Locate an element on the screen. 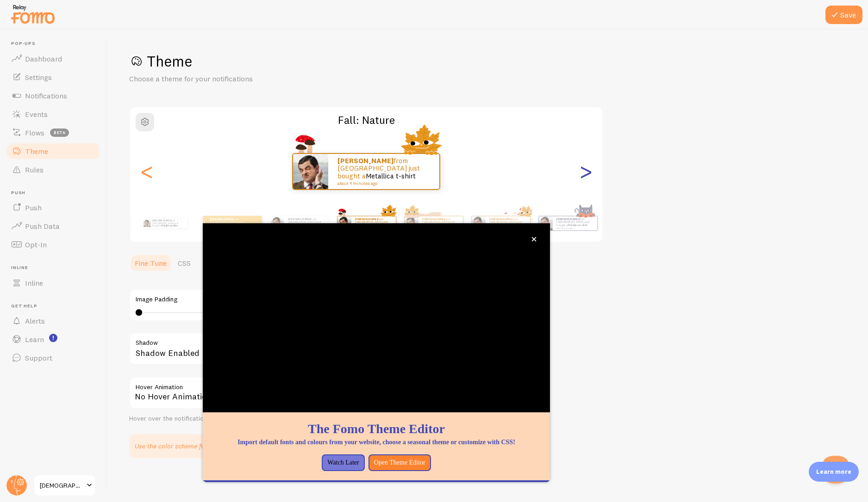 The image size is (868, 502). span: Theme is located at coordinates (36, 151).